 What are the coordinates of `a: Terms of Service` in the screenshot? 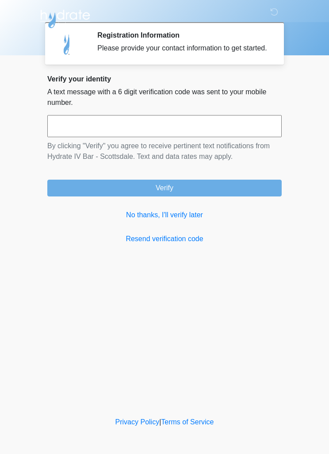 It's located at (187, 422).